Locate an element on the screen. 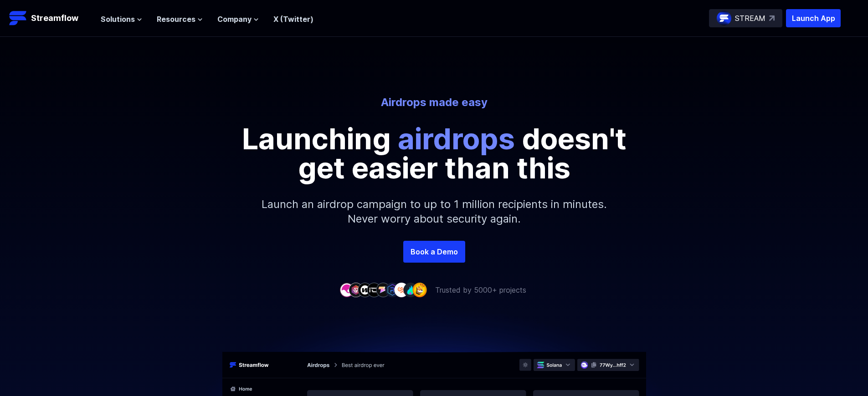 The image size is (868, 396). p: Trusted by 5000+ projects is located at coordinates (480, 290).